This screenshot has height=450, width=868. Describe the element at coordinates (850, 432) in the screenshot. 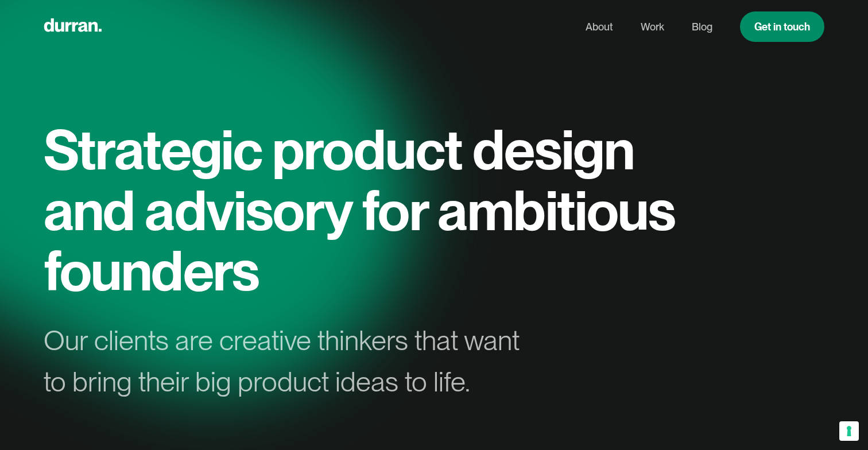

I see `button: Your consent preferences for tracking technologies` at that location.